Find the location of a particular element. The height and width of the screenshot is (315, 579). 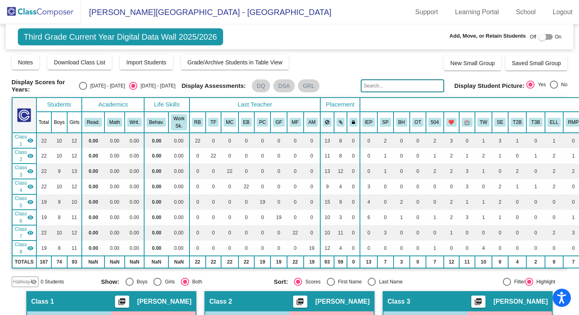

td: Renee Borgione - No Class Name is located at coordinates (24, 141).